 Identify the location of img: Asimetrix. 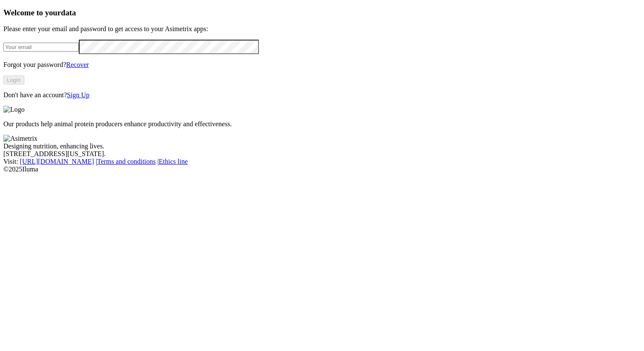
(20, 139).